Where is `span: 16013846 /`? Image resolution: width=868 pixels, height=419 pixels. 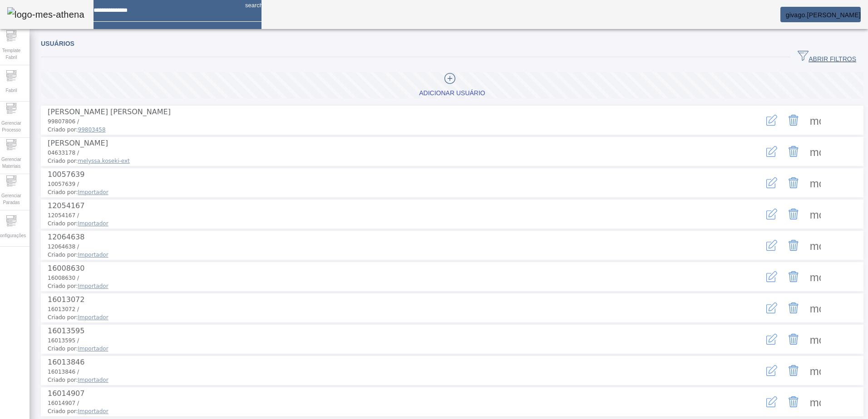
span: 16013846 / is located at coordinates (63, 372).